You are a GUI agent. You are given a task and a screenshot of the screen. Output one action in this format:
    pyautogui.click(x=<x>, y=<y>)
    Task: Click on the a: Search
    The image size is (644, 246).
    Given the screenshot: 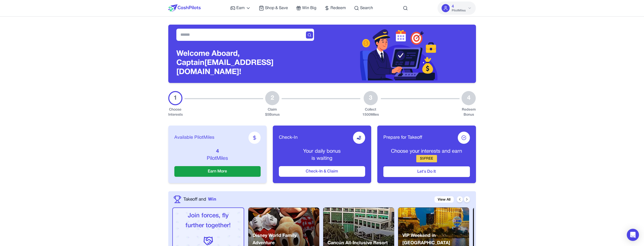 What is the action you would take?
    pyautogui.click(x=363, y=8)
    